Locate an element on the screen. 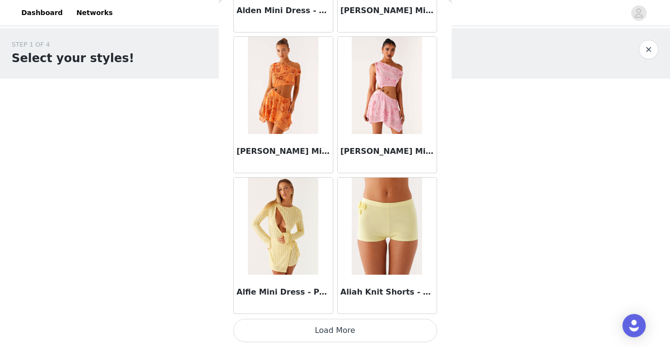 Image resolution: width=670 pixels, height=347 pixels. h3: Alden Mini Dress - Floral Print is located at coordinates (283, 11).